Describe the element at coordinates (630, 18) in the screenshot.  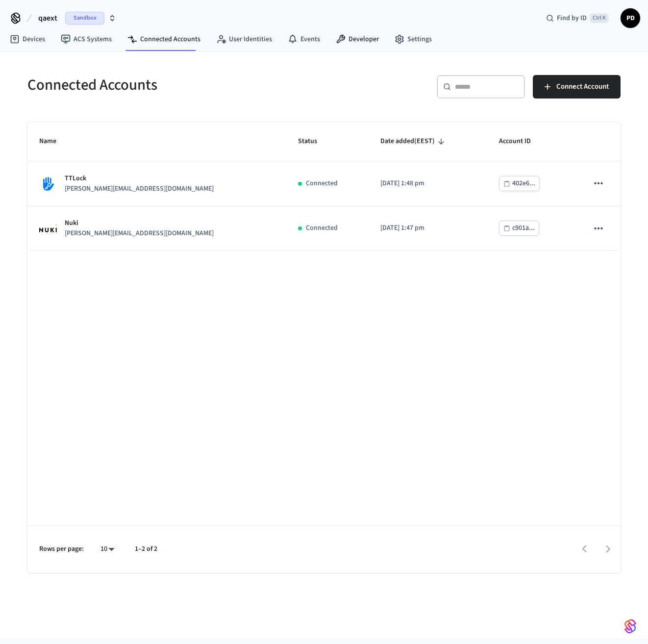
I see `span: PD` at that location.